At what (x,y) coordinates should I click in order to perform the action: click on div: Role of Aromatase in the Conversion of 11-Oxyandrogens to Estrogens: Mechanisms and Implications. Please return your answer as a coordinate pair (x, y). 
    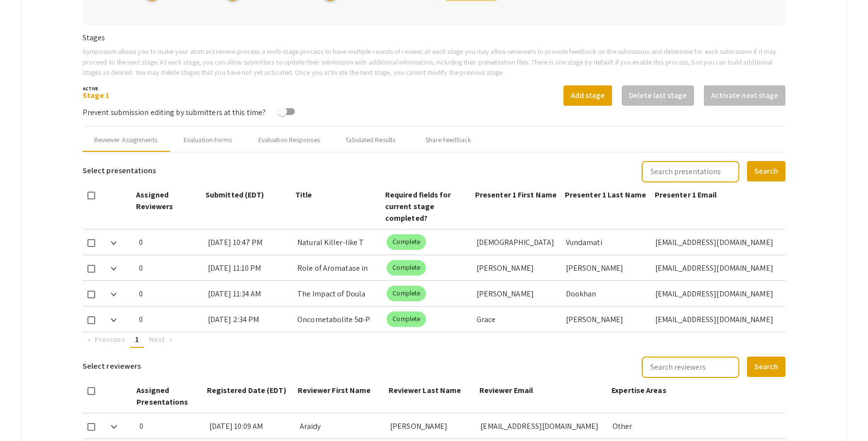
    Looking at the image, I should click on (338, 268).